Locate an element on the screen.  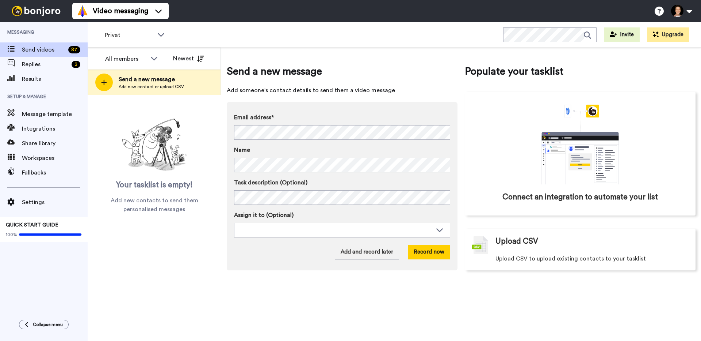
span: Video messaging is located at coordinates (121, 11).